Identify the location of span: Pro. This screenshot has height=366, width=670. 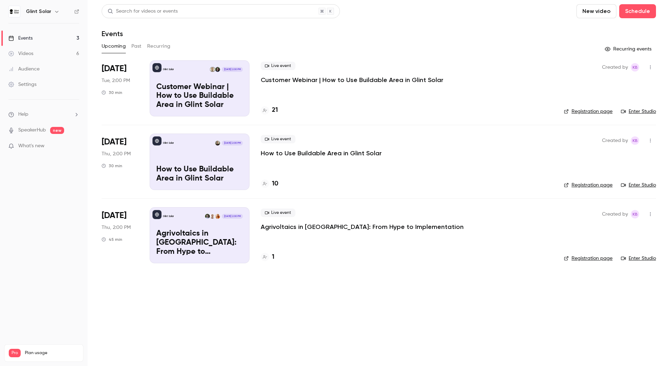
(15, 353).